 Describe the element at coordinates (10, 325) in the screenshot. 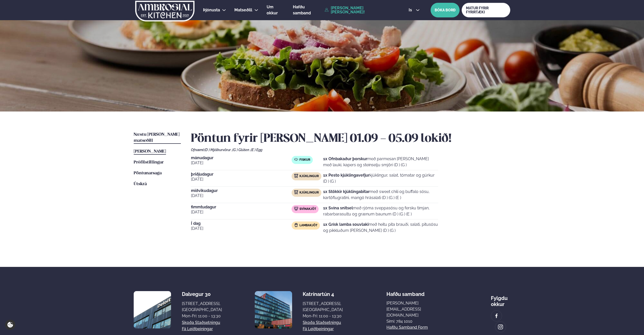

I see `a: Cookie settings` at that location.